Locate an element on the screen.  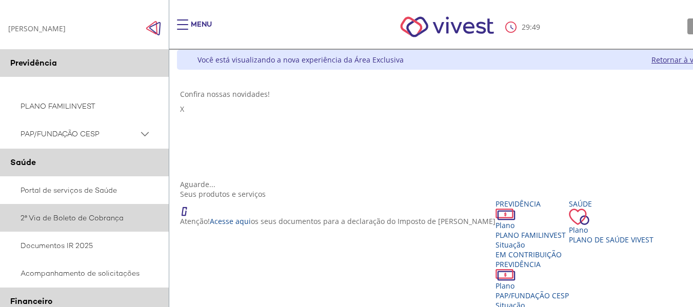
a: Saúde PlanoPlano de Saúde VIVEST is located at coordinates (611, 222).